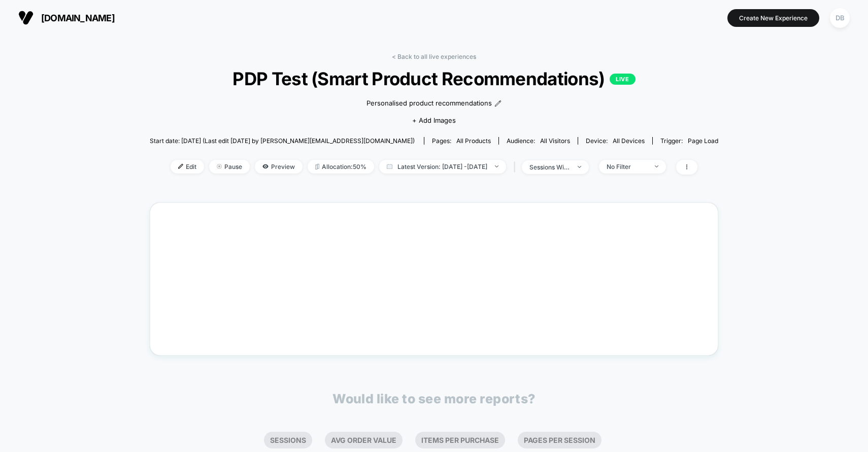  Describe the element at coordinates (460, 440) in the screenshot. I see `li: Items Per Purchase` at that location.